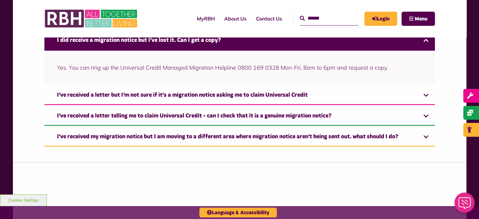  I want to click on p: Yes. You can ring up the Universal Credit Managed Migration Helpline 0800 169 0328 Mon-Fri, 8am t..., so click(240, 67).